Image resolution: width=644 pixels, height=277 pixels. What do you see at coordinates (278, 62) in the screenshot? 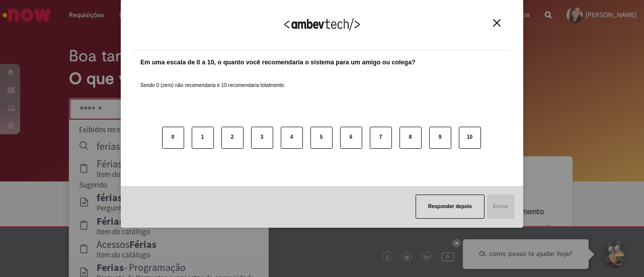
I see `label: Em uma escala de 0 a 10, o quanto você recomendaria o sistema para um amigo ou colega?` at bounding box center [278, 62].